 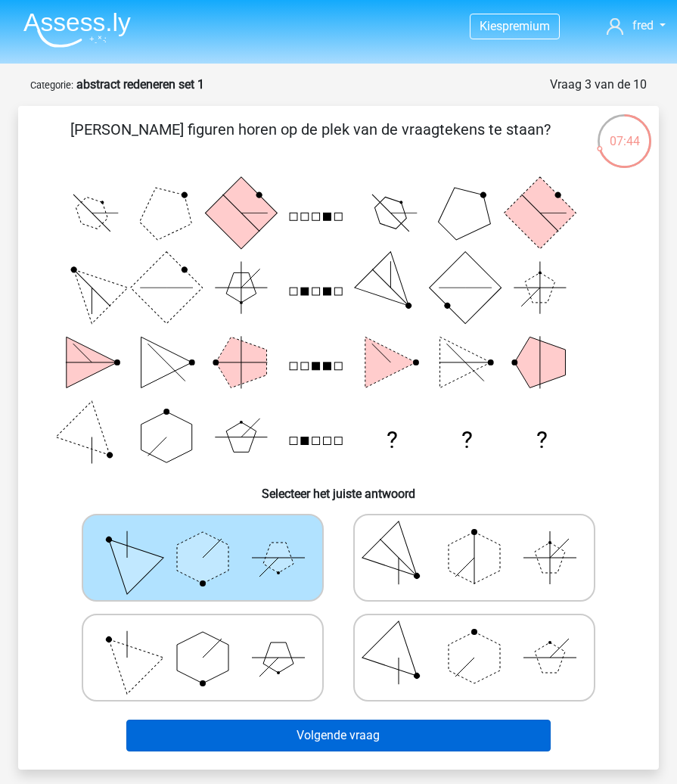 I want to click on div: Vraag 3 van de 10, so click(x=599, y=85).